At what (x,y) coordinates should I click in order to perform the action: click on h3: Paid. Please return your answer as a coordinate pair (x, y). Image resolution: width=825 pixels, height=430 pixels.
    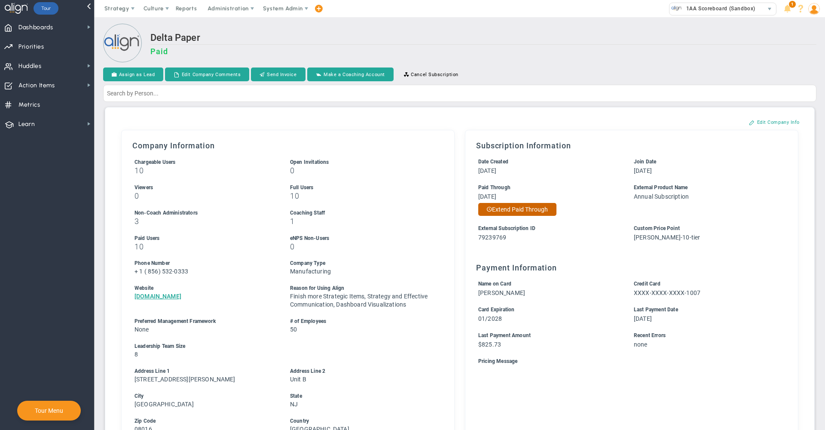
    Looking at the image, I should click on (483, 51).